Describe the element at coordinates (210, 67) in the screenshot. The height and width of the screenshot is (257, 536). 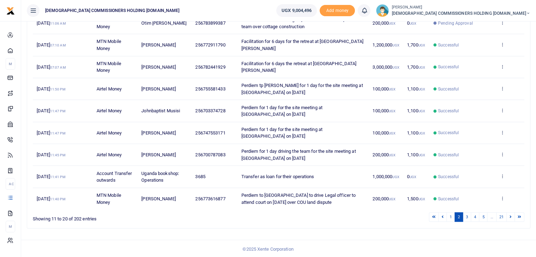
I see `span: 256782441929` at that location.